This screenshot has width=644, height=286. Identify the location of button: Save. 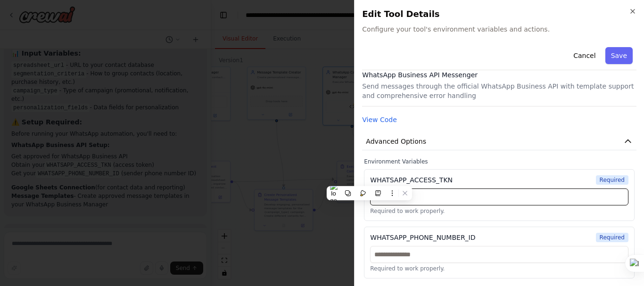
(619, 56).